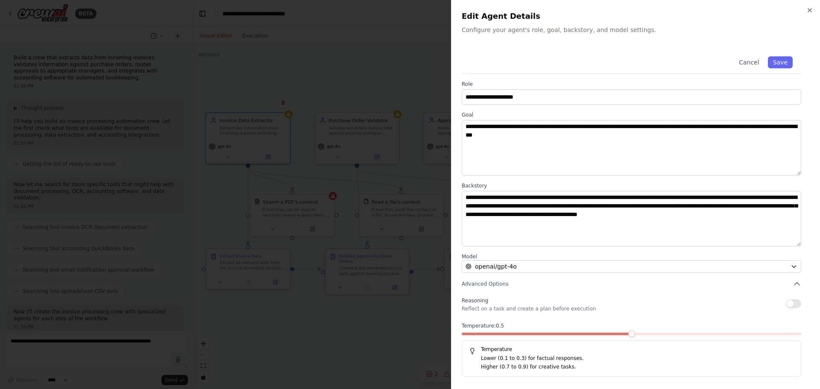  I want to click on p: Configure your agent's role, goal, backstory, and model settings., so click(635, 30).